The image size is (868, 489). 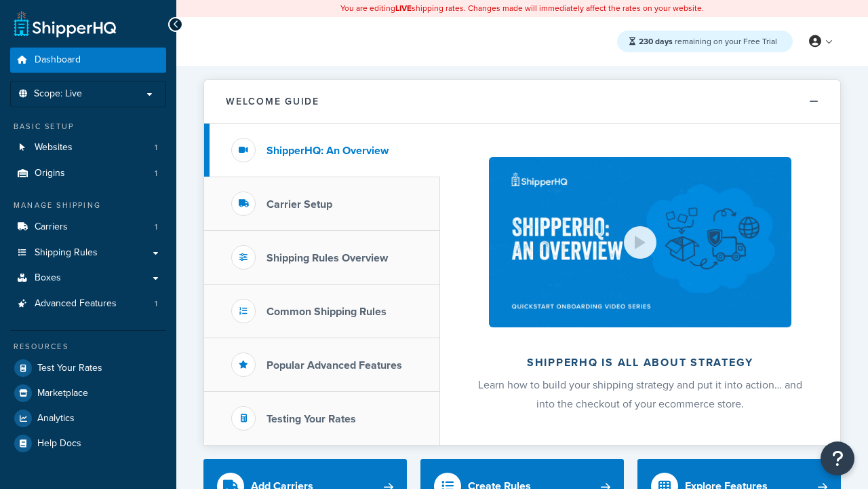 What do you see at coordinates (58, 60) in the screenshot?
I see `span: Dashboard` at bounding box center [58, 60].